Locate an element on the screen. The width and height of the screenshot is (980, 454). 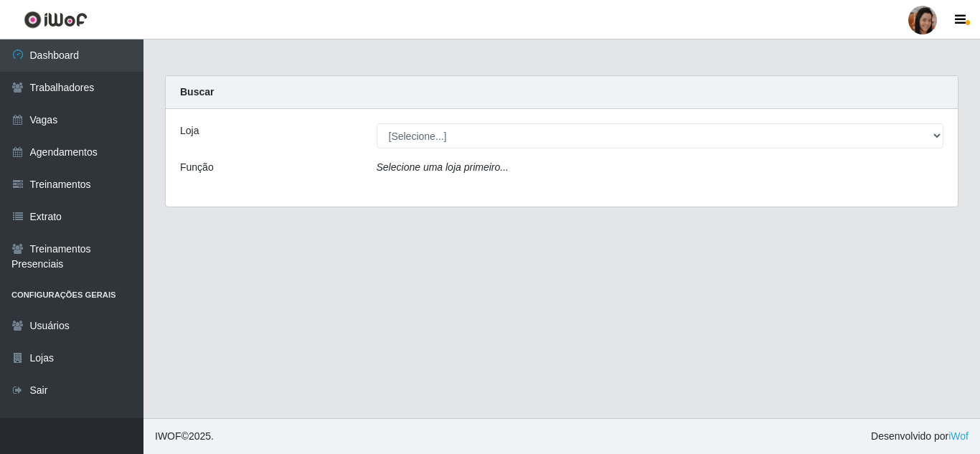
a: iWof is located at coordinates (958, 436).